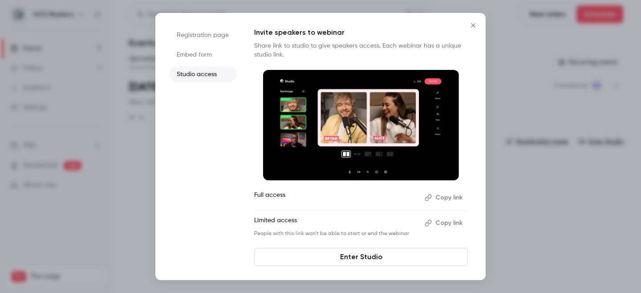 This screenshot has height=293, width=641. I want to click on li: Registration page, so click(203, 35).